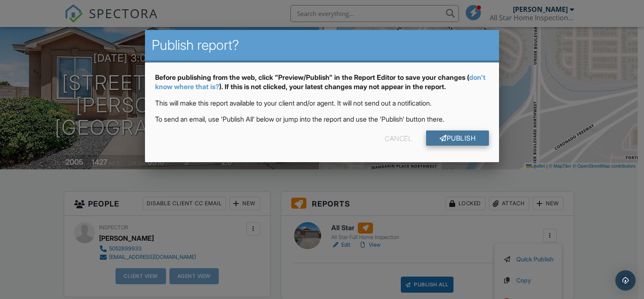  I want to click on p: This will make this report available to your client and/or agent. It will not send out a notifica..., so click(322, 103).